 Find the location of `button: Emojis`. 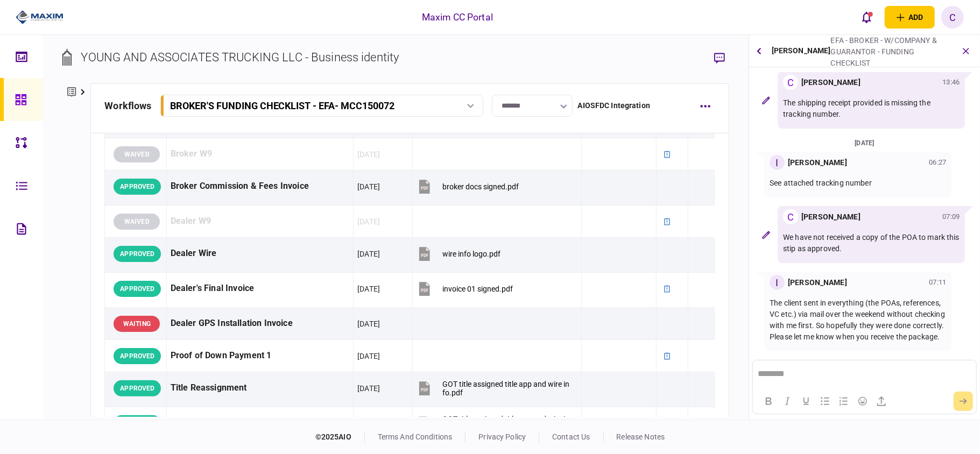

button: Emojis is located at coordinates (863, 401).